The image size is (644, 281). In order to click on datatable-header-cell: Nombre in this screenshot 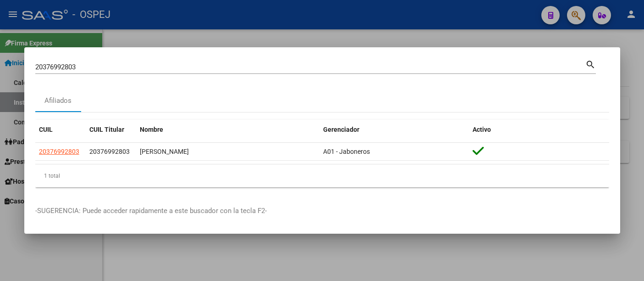, I will do `click(228, 129)`.